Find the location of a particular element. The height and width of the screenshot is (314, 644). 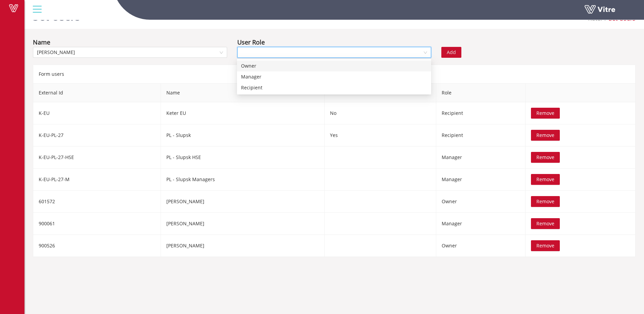

td: PL - Slupsk is located at coordinates (243, 135).